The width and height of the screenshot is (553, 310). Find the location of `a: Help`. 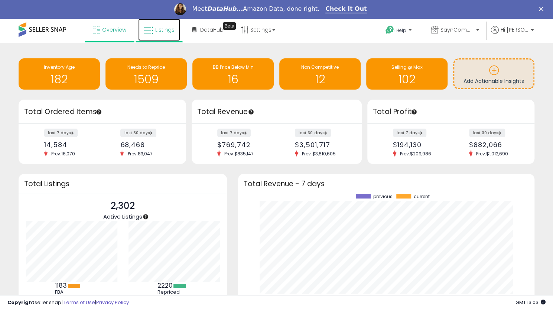

a: Help is located at coordinates (399, 31).